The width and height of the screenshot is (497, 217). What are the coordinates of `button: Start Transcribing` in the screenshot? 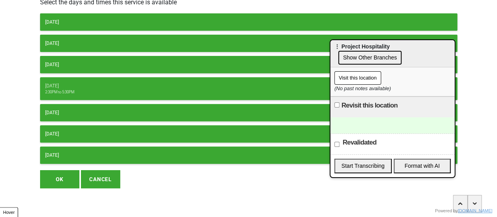 It's located at (363, 165).